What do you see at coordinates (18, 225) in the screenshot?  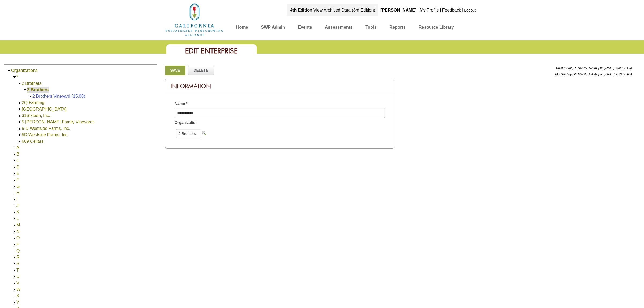 I see `a: M` at bounding box center [18, 225].